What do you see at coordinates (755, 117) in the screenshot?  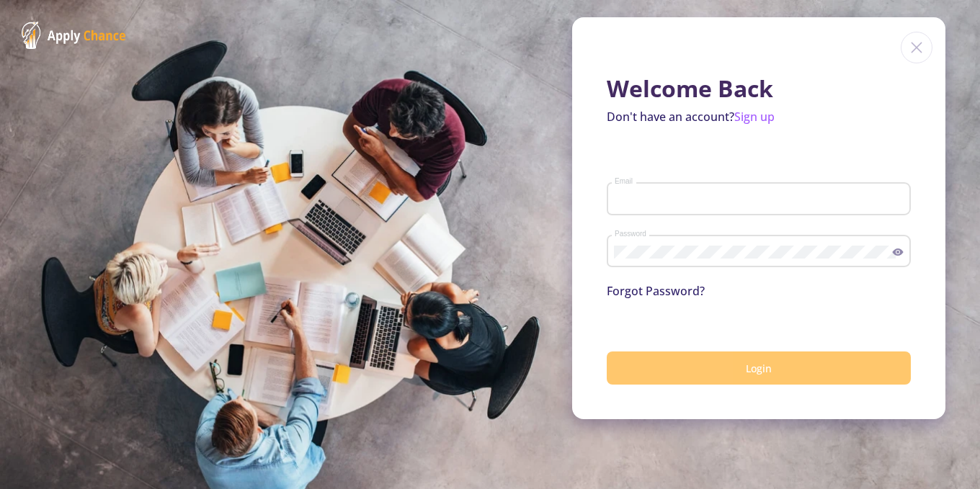 I see `a: Sign up` at bounding box center [755, 117].